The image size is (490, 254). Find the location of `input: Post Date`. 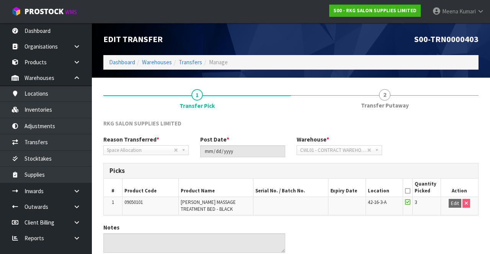

input: Post Date is located at coordinates (243, 151).